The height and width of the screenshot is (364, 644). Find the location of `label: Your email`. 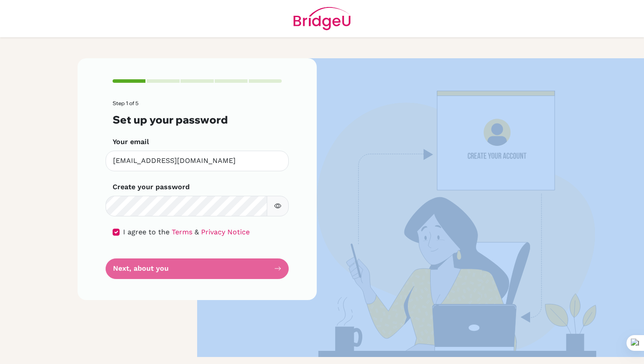

label: Your email is located at coordinates (131, 142).